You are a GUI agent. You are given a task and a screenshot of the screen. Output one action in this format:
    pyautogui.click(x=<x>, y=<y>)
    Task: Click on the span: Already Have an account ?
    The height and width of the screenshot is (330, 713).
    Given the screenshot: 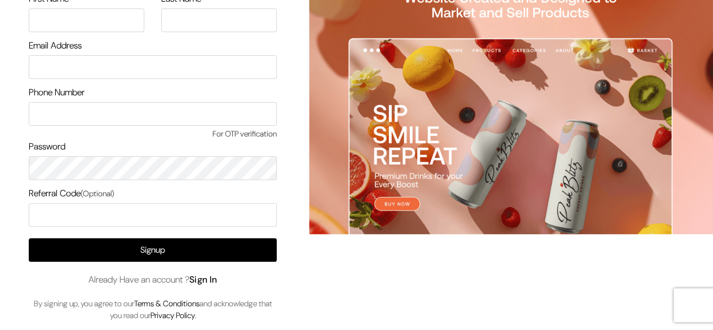 What is the action you would take?
    pyautogui.click(x=153, y=280)
    